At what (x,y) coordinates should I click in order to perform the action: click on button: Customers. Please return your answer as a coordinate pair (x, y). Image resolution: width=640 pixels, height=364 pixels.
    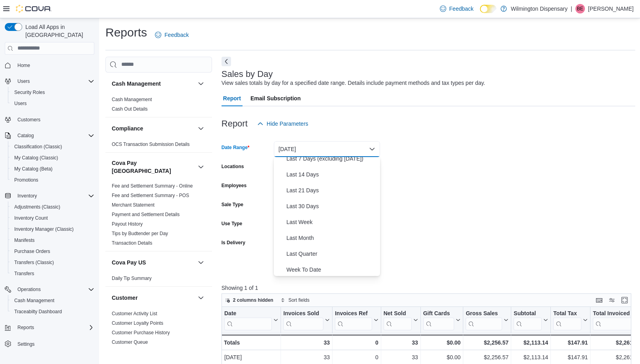
    Looking at the image, I should click on (49, 119).